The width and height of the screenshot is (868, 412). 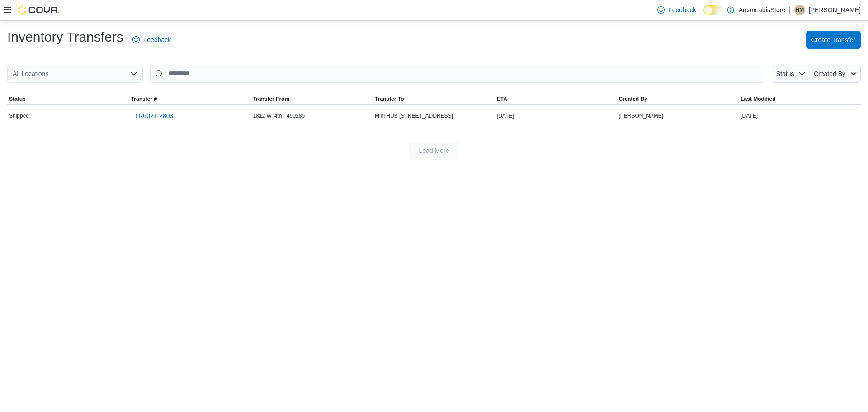 What do you see at coordinates (134, 74) in the screenshot?
I see `button: Open list of options` at bounding box center [134, 74].